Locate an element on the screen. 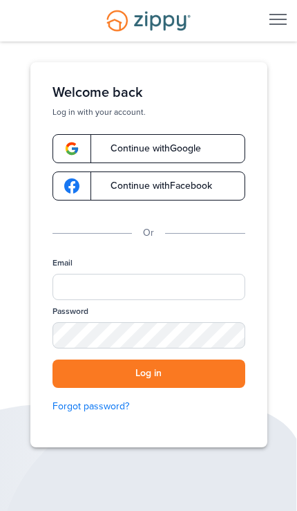  label: Password is located at coordinates (71, 311).